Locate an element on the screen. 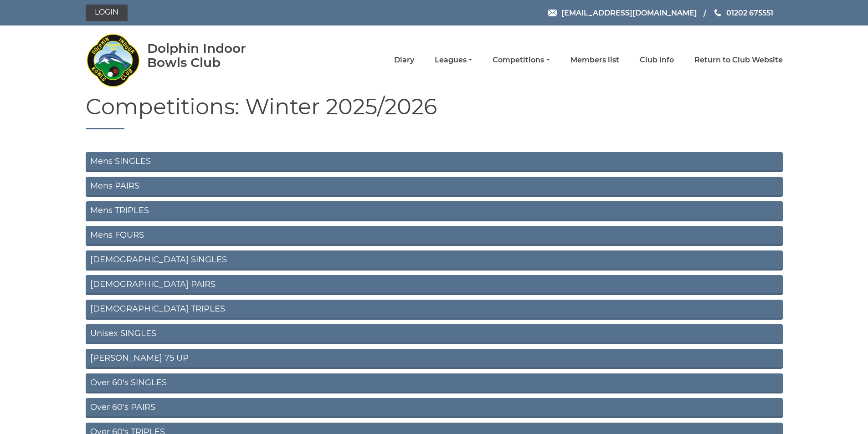  a: Competitions is located at coordinates (520, 60).